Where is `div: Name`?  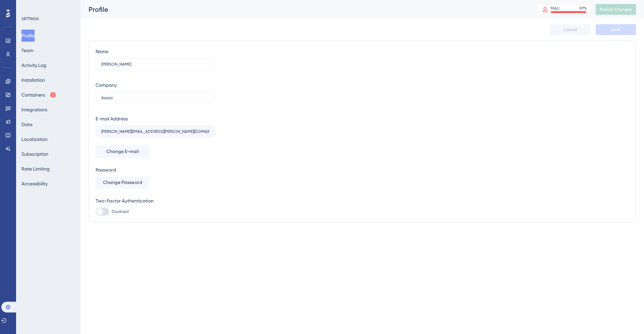 div: Name is located at coordinates (102, 52).